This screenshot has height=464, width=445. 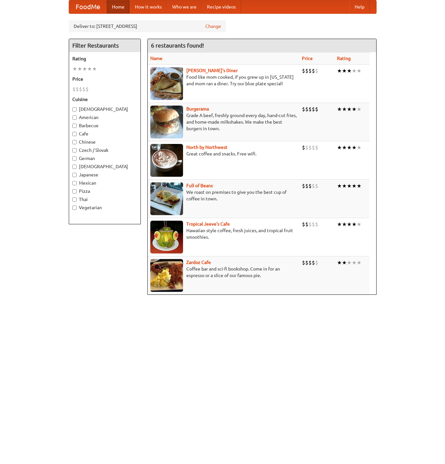 I want to click on p: Hawaiian style coffee, fresh juices, and tropical fruit smoothies., so click(x=223, y=234).